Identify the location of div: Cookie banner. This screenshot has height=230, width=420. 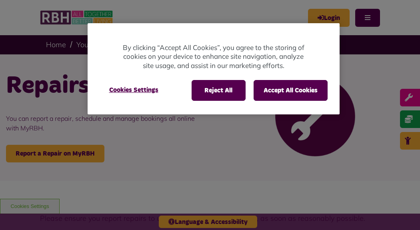
(214, 69).